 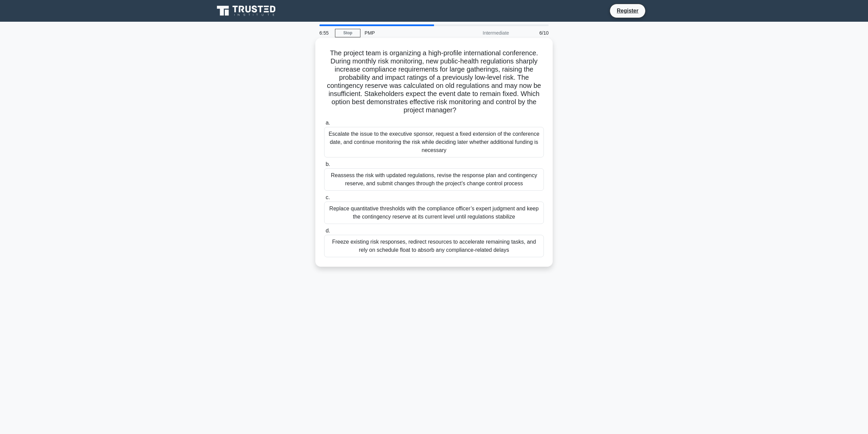 What do you see at coordinates (434, 142) in the screenshot?
I see `div: Escalate the issue to the executive sponsor, request a fixed extension of the conference date, an...` at bounding box center [434, 142].